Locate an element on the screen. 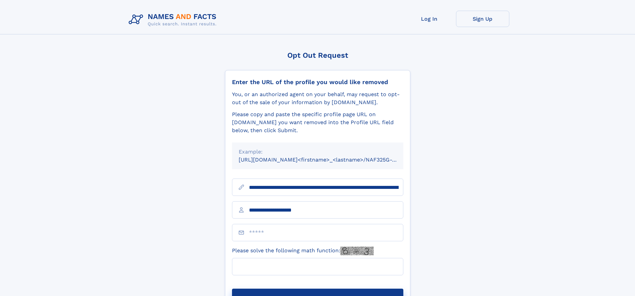  label: Please solve the following math function: is located at coordinates (303, 251).